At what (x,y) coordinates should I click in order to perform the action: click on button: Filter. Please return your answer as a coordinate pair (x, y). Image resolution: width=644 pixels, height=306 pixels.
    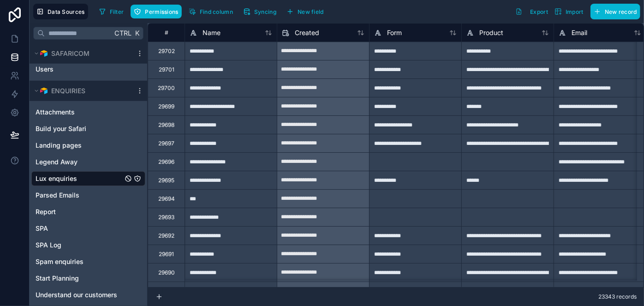
    Looking at the image, I should click on (111, 12).